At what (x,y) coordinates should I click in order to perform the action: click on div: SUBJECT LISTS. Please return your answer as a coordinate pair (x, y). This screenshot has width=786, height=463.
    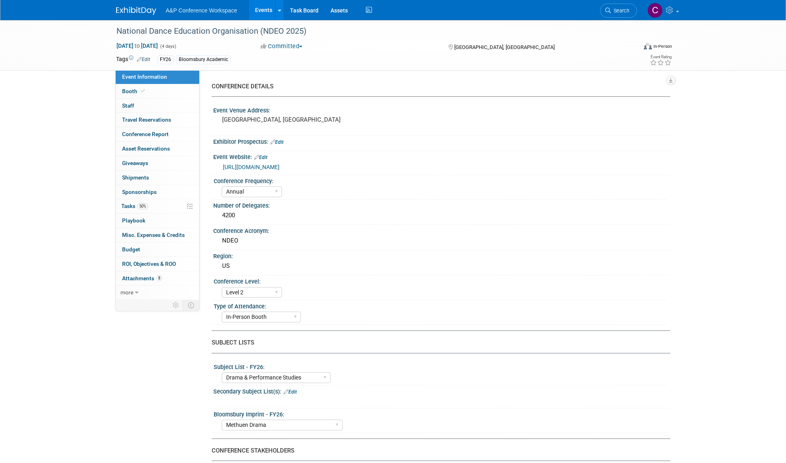
    Looking at the image, I should click on (438, 343).